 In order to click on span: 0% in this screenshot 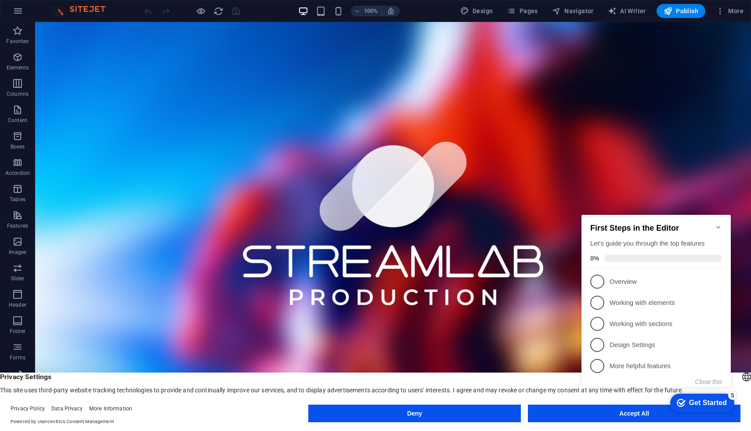, I will do `click(19, 52)`.